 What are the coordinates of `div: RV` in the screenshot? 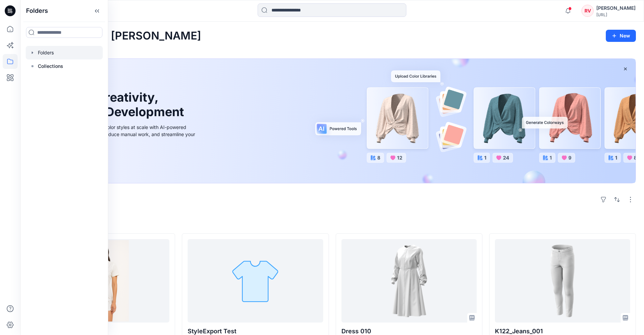 It's located at (588, 11).